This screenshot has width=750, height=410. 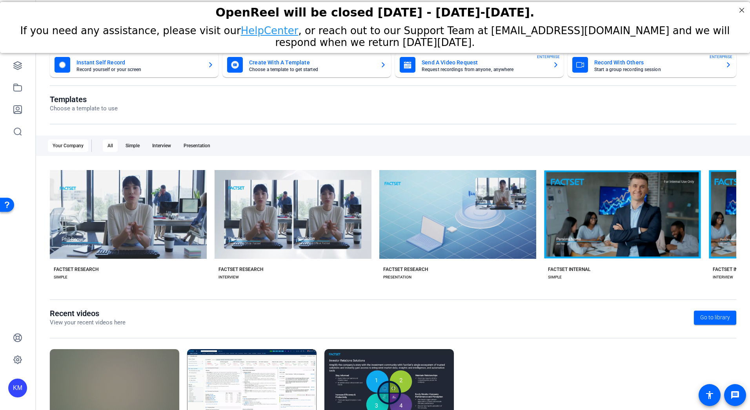 I want to click on mat-card-title: Send A Video Request, so click(x=484, y=62).